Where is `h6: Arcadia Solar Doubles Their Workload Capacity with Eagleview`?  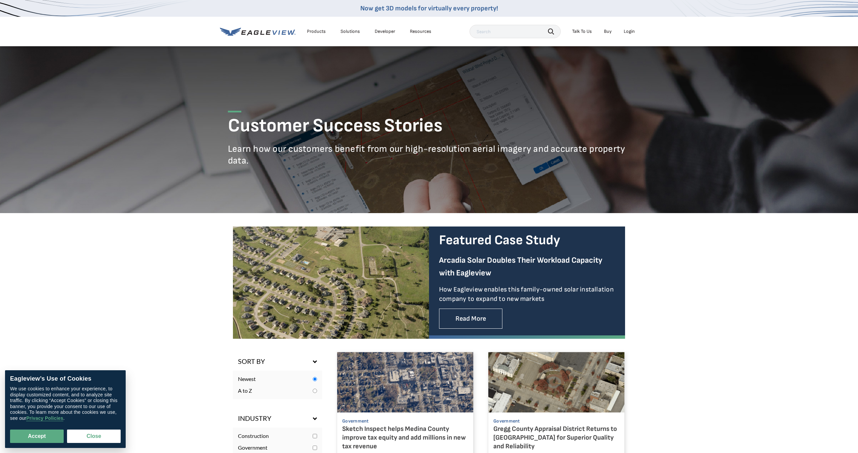 h6: Arcadia Solar Doubles Their Workload Capacity with Eagleview is located at coordinates (527, 267).